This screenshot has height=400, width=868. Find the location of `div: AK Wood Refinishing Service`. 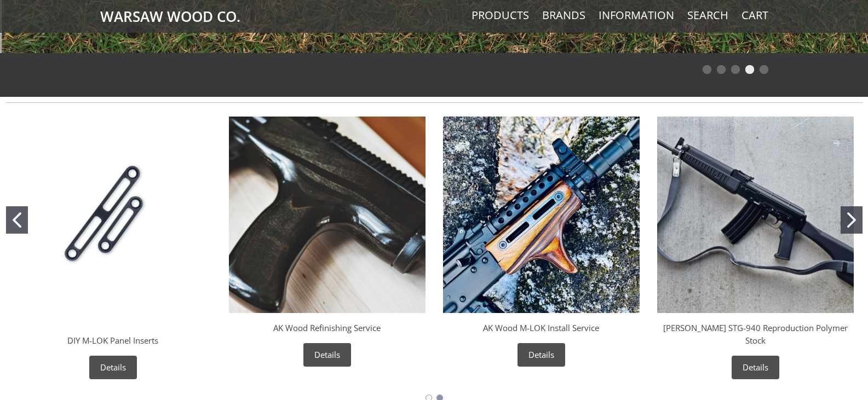

div: AK Wood Refinishing Service is located at coordinates (327, 241).